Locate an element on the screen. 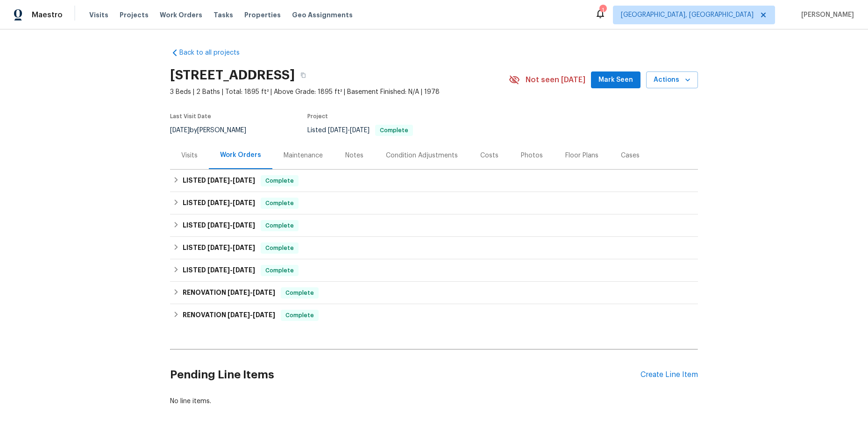  span: 3 Beds | 2 Baths | Total: 1895 ft² | Above Grade: 1895 ft² | Basement Finished: N/A | 1978 is located at coordinates (339, 92).